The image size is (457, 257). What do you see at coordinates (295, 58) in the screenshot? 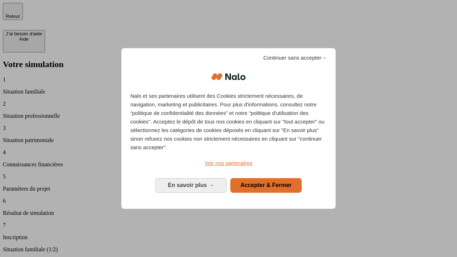
I see `span: Continuer sans accepter→` at bounding box center [295, 58].